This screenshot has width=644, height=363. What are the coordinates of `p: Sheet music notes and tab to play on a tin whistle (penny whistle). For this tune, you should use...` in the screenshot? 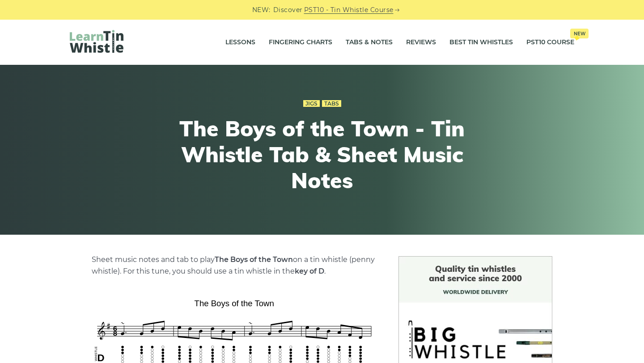 It's located at (235, 266).